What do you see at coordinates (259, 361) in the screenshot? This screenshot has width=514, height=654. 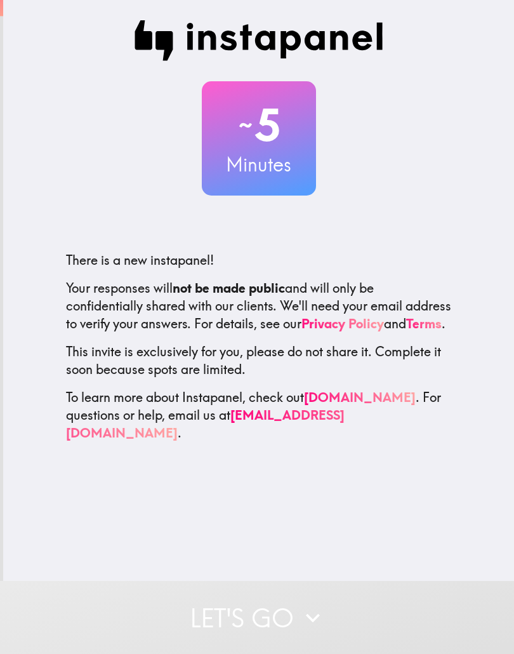 I see `p: This invite is exclusively for you, please do not share it. Complete it soon because spots are li...` at bounding box center [259, 361].